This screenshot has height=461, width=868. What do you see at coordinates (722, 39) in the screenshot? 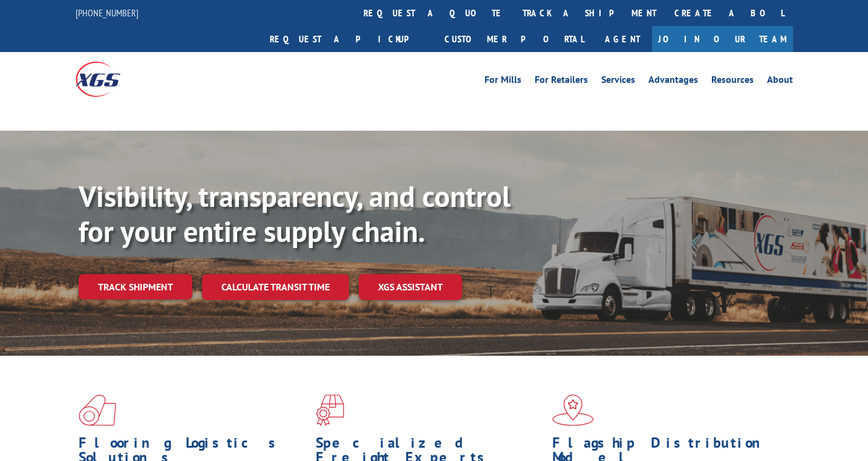
I see `a: Join Our Team` at bounding box center [722, 39].